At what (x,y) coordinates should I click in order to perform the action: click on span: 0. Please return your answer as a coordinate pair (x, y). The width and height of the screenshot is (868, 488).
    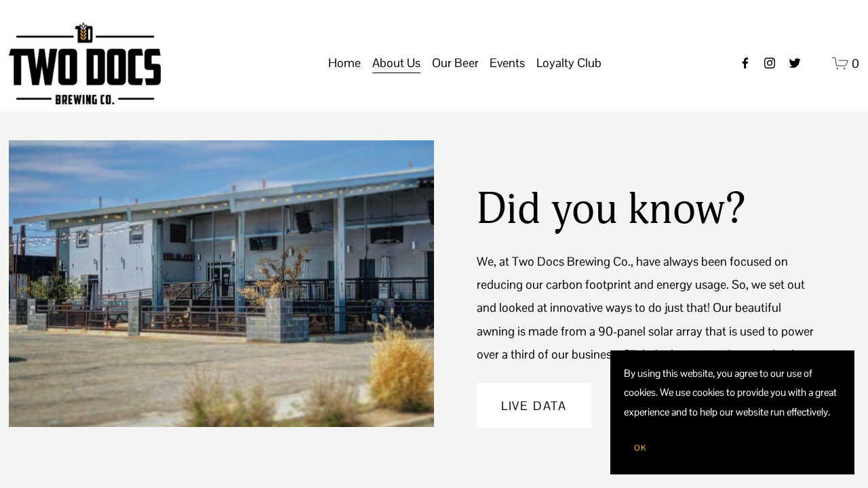
    Looking at the image, I should click on (855, 63).